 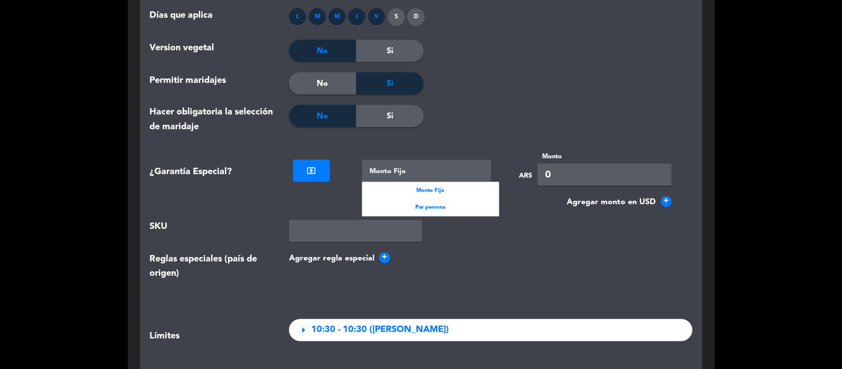 What do you see at coordinates (416, 17) in the screenshot?
I see `div: D` at bounding box center [416, 17].